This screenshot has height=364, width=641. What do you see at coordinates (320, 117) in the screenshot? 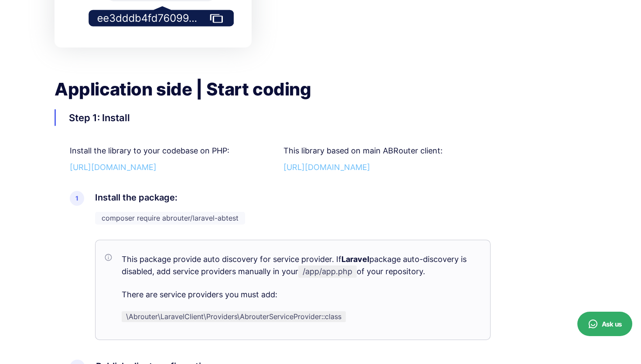
I see `div: Step 1: Install` at bounding box center [320, 117].